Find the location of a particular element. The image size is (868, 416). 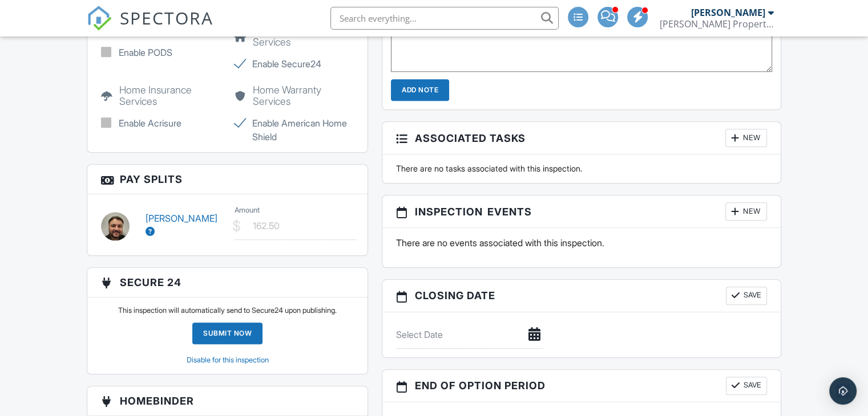

div: Open Intercom Messenger is located at coordinates (843, 391).